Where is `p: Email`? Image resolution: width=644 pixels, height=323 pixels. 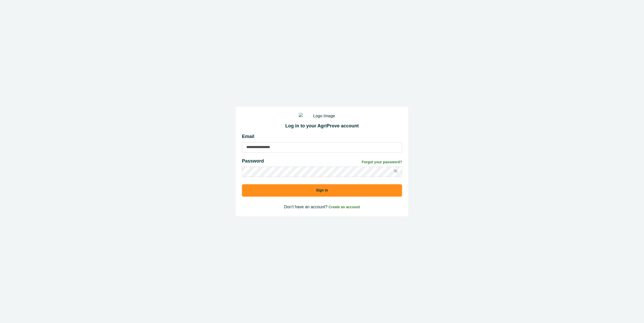 p: Email is located at coordinates (322, 136).